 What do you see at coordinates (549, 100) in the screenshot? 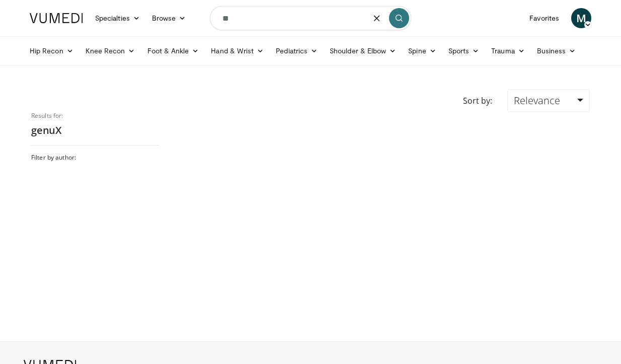
I see `a: Relevance` at bounding box center [549, 100].